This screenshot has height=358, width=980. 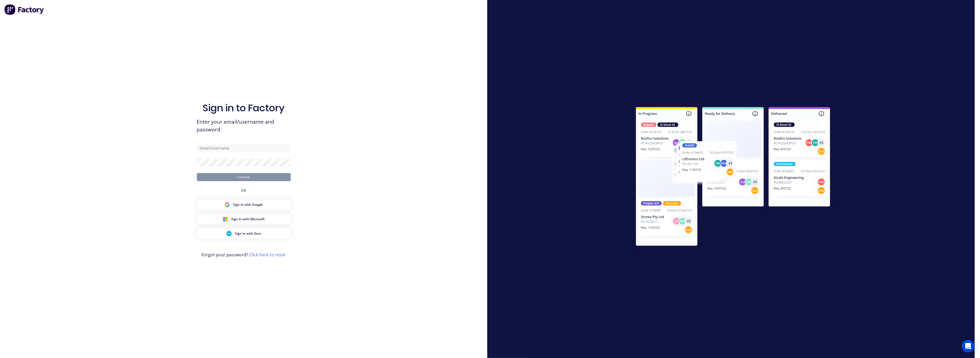 What do you see at coordinates (244, 148) in the screenshot?
I see `input: Email/Username` at bounding box center [244, 148].